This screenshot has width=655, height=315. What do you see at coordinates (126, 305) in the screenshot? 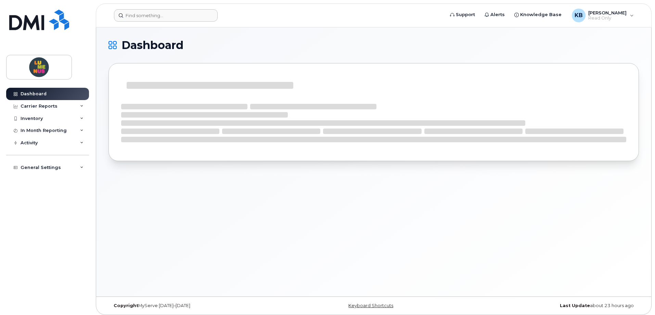
I see `strong: Copyright` at bounding box center [126, 305].